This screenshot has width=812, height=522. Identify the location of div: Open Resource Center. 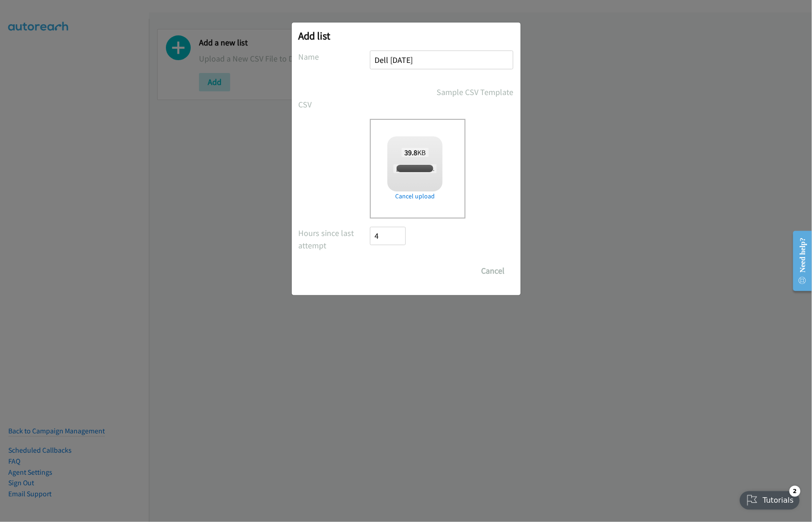
(17, 36).